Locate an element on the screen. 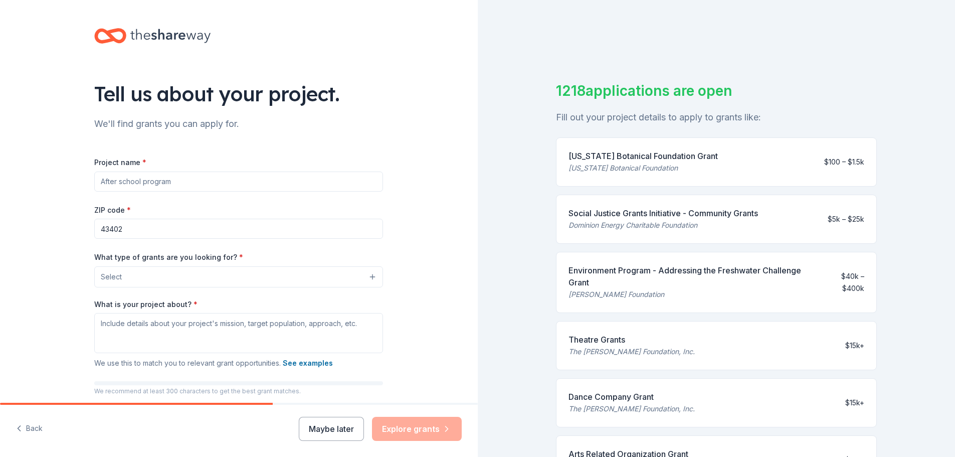 Image resolution: width=955 pixels, height=457 pixels. div: Dominion Energy Charitable Foundation is located at coordinates (664, 225).